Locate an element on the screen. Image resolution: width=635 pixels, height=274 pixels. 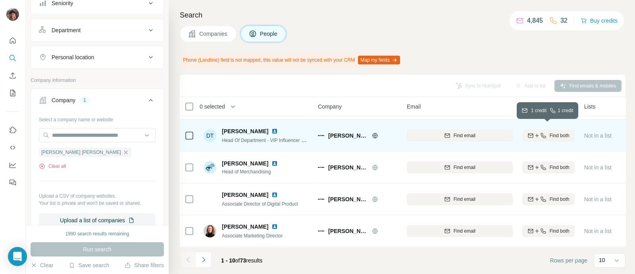
span: Associate Director of Digital Product is located at coordinates (260, 204).